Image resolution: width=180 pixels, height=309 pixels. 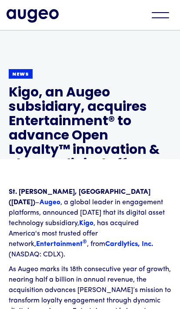 What do you see at coordinates (129, 245) in the screenshot?
I see `a: Cardlytics, Inc.` at bounding box center [129, 245].